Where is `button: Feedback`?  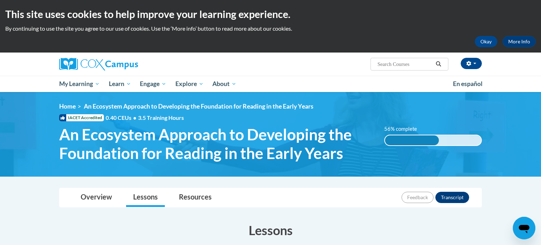 button: Feedback is located at coordinates (418, 197).